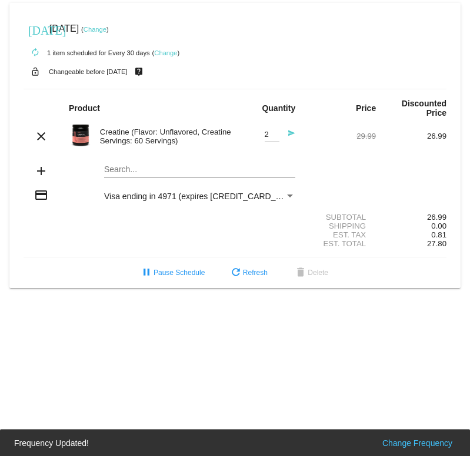 The width and height of the screenshot is (470, 456). Describe the element at coordinates (366, 108) in the screenshot. I see `strong: Price` at that location.